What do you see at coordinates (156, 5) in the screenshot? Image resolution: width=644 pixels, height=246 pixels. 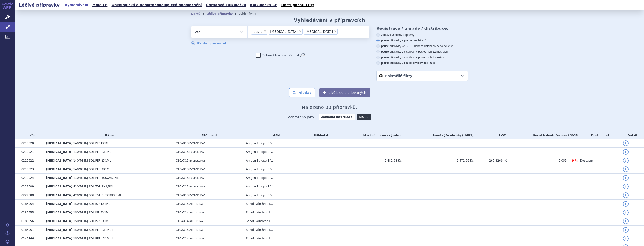 I see `a: Onkologická a hematoonkologická onemocnění` at bounding box center [156, 5].